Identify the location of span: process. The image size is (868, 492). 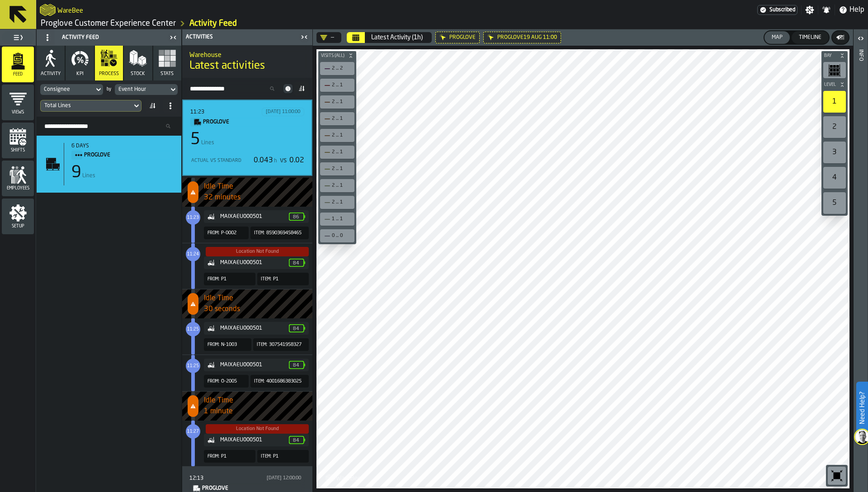
(109, 74).